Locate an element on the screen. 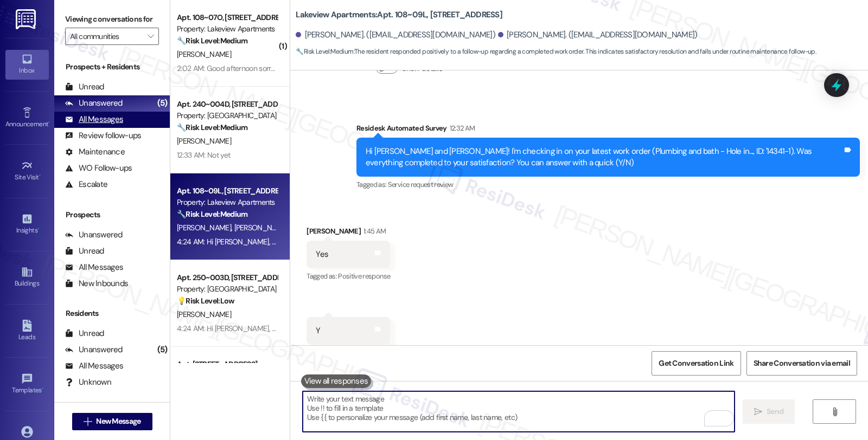  a: Inbox is located at coordinates (28, 65).